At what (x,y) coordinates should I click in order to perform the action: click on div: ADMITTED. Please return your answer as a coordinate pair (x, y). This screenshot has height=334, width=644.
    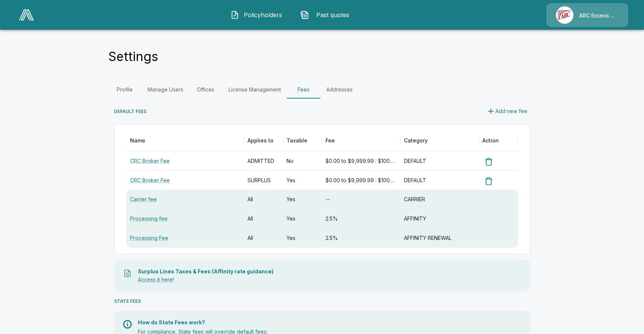
    Looking at the image, I should click on (263, 161).